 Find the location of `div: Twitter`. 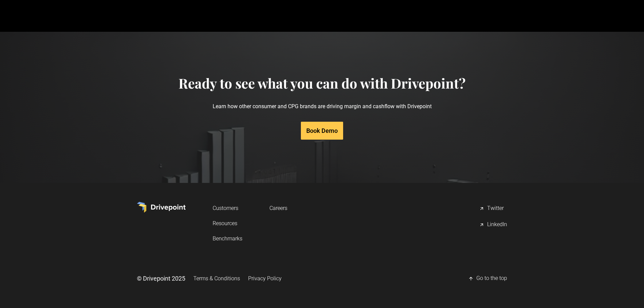

div: Twitter is located at coordinates (495, 209).